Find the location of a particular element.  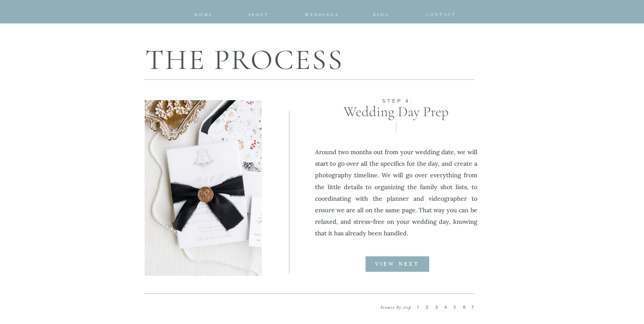

span: CONTACT is located at coordinates (441, 14).